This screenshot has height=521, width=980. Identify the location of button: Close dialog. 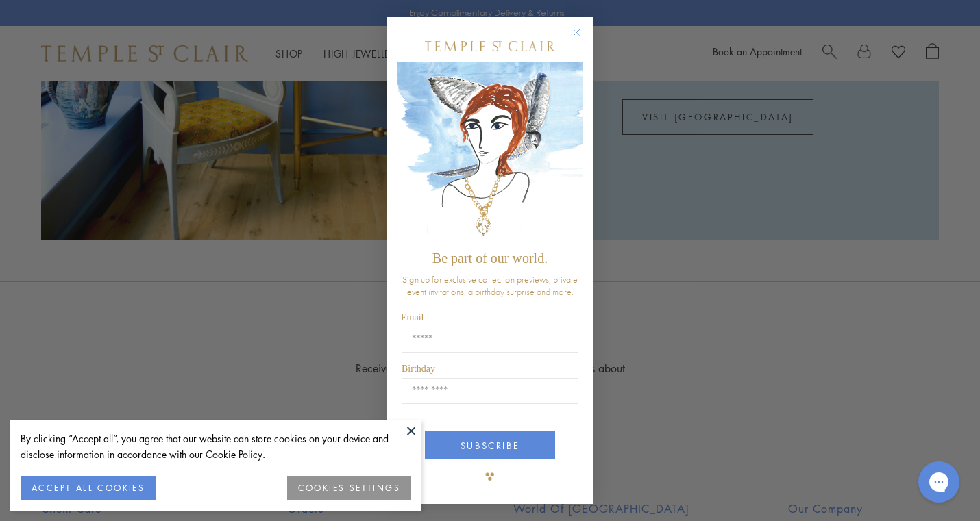
(583, 39).